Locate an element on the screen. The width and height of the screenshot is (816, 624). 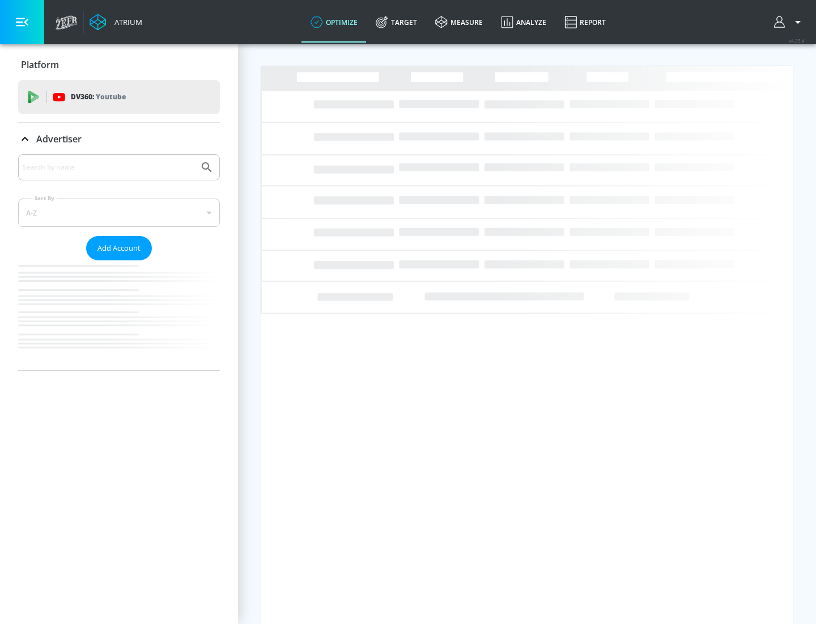
a: Atrium is located at coordinates (116, 22).